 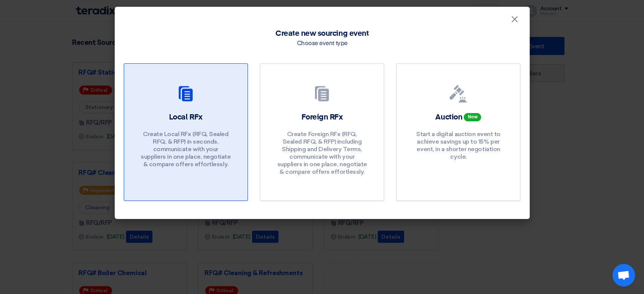 What do you see at coordinates (322, 153) in the screenshot?
I see `p: Create Foreign RFx (RFQ, Sealed RFQ, & RFP) including Shipping and Delivery Terms, communicate wi...` at bounding box center [322, 153].